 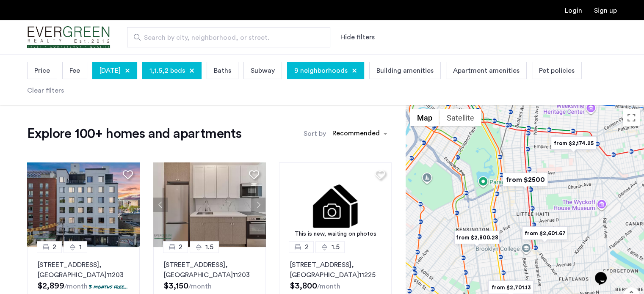 I want to click on a: This is new, waiting on photos, so click(x=335, y=205).